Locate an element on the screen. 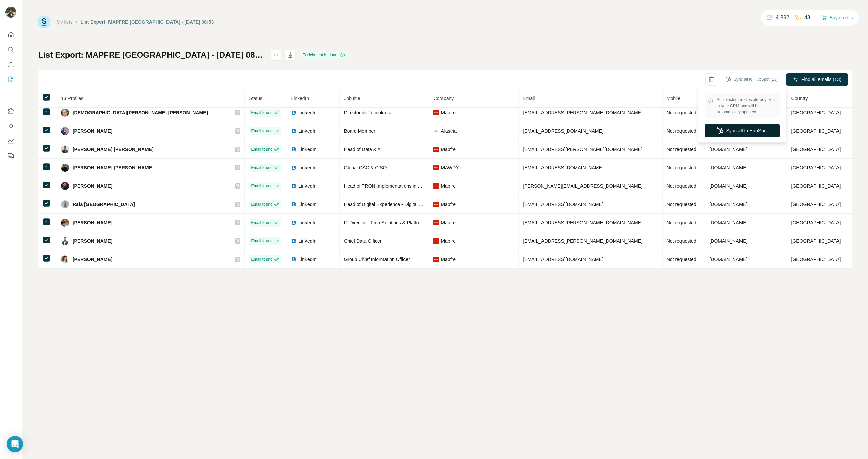  span: IT Director - Tech Solutions & Platforms | Head of Development & Tech Transformation is located at coordinates (434, 223).